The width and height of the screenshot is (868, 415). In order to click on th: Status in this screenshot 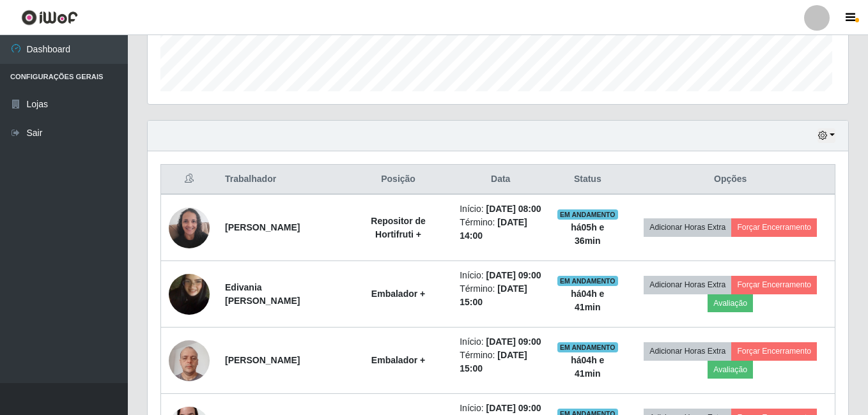, I will do `click(587, 179)`.